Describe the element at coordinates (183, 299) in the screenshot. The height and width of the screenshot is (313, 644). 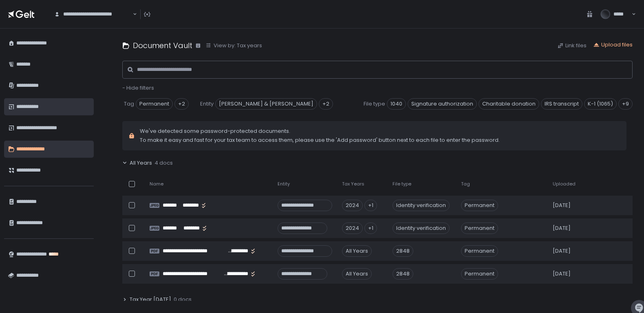
I see `span: 0 docs` at that location.